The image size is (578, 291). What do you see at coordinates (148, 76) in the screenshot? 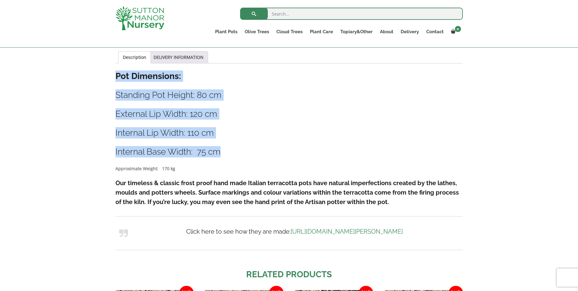
I see `strong: Pot Dimensions:` at bounding box center [148, 76].